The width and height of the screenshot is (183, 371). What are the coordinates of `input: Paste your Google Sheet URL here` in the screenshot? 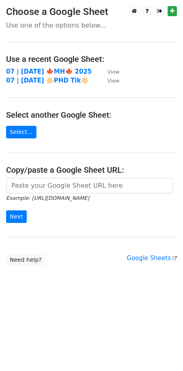 It's located at (89, 186).